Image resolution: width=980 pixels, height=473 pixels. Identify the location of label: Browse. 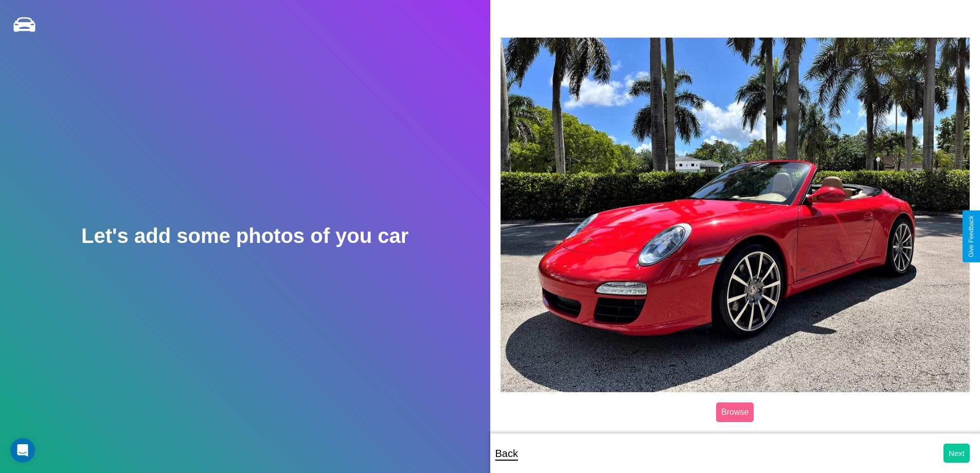
(735, 412).